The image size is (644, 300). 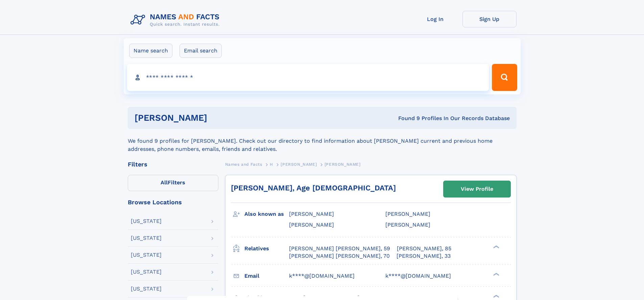 What do you see at coordinates (200, 51) in the screenshot?
I see `label: Email search` at bounding box center [200, 51].